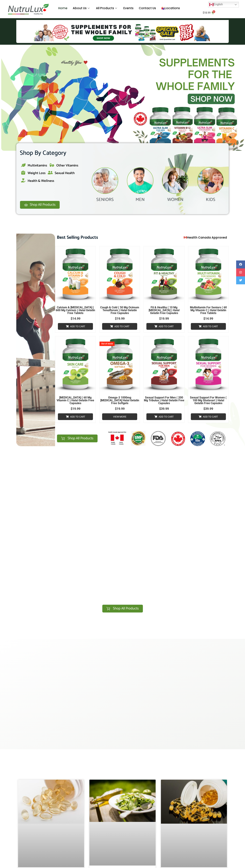 The image size is (245, 868). Describe the element at coordinates (107, 8) in the screenshot. I see `a: All Products` at that location.